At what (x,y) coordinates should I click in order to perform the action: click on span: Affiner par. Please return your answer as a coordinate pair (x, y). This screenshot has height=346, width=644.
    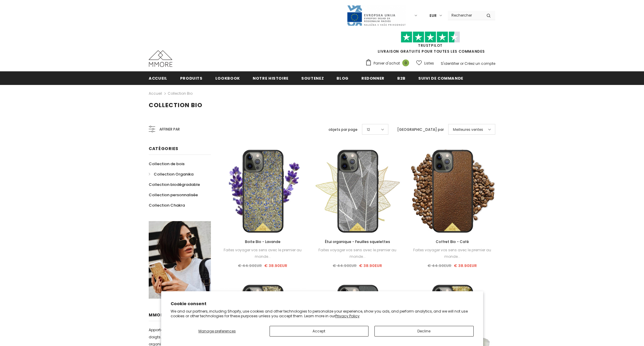
    Looking at the image, I should click on (170, 130).